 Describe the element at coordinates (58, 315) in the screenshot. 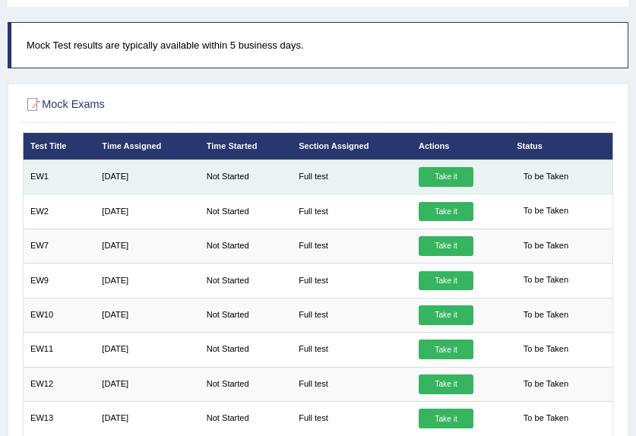

I see `td: EW10` at that location.